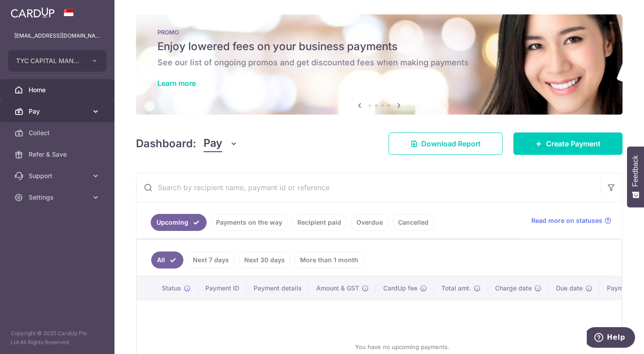 The image size is (644, 354). I want to click on span: CardUp fee, so click(400, 288).